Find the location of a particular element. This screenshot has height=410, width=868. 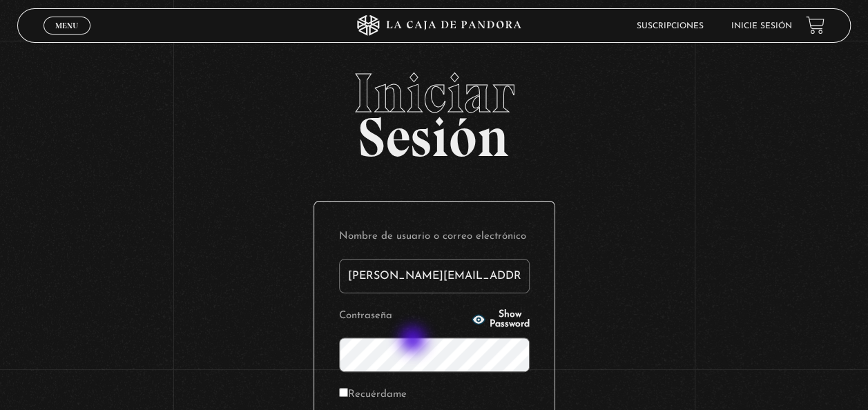

span: Cerrar is located at coordinates (67, 38).